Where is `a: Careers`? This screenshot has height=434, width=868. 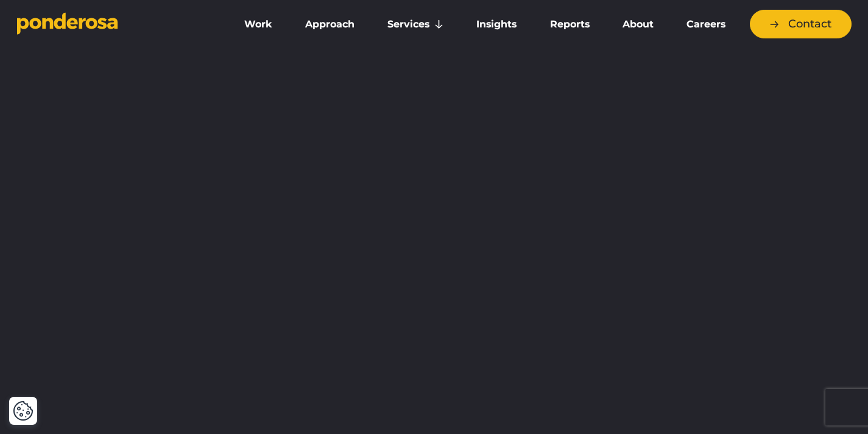
a: Careers is located at coordinates (706, 24).